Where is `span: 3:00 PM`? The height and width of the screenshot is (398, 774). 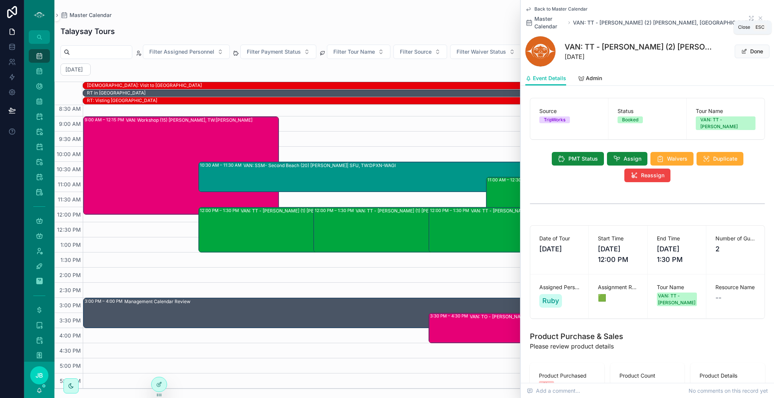
span: 3:00 PM is located at coordinates (70, 305).